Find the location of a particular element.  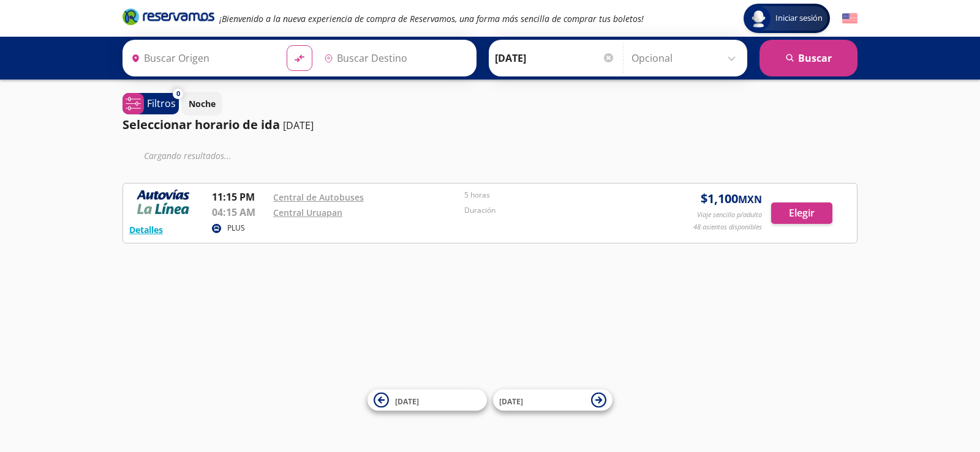

p: PLUS is located at coordinates (236, 228).